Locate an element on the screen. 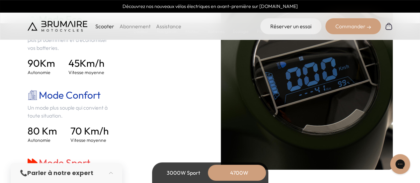 This screenshot has width=420, height=183. h3: Mode Confort is located at coordinates (70, 95).